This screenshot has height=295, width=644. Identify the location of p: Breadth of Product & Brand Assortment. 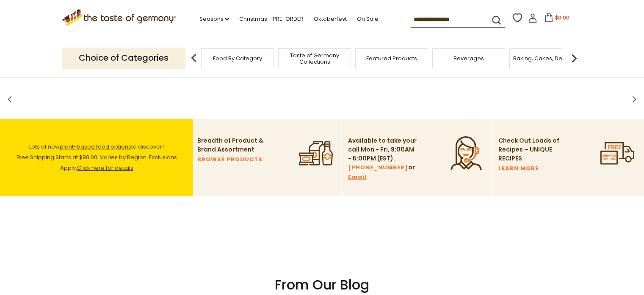
(232, 145).